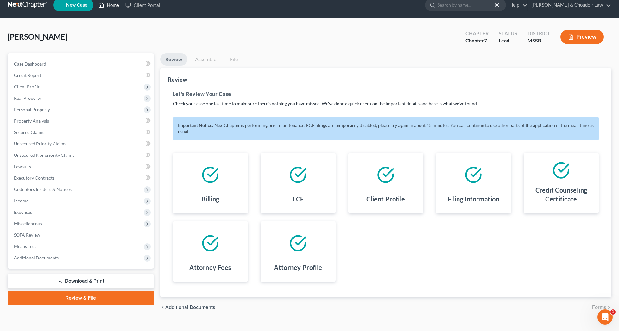  Describe the element at coordinates (34, 178) in the screenshot. I see `span: Executory Contracts` at that location.